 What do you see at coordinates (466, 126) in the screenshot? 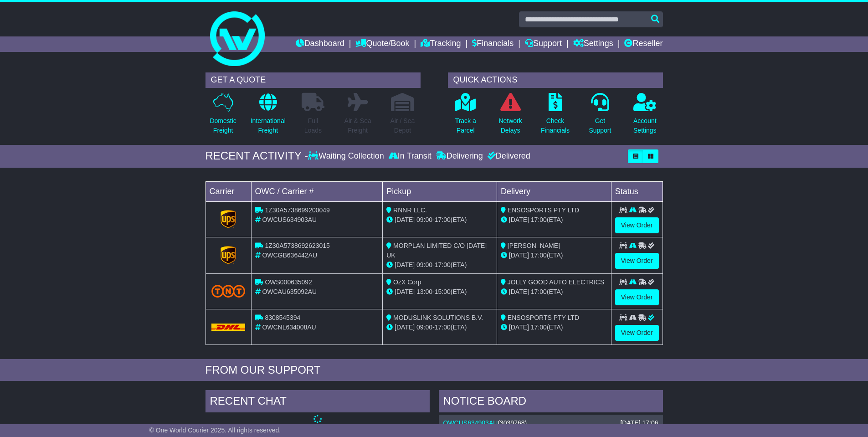
I see `p: Track a Parcel` at bounding box center [466, 126].